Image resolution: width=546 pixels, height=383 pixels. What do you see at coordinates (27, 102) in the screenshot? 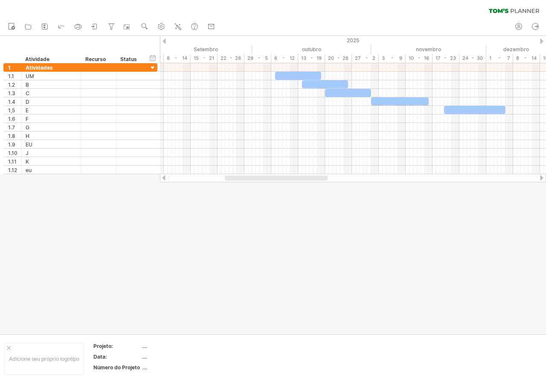
I see `font: D` at bounding box center [27, 102].